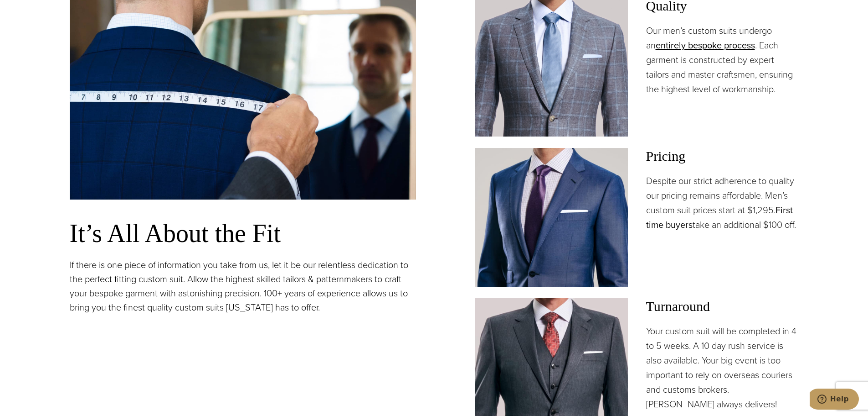  I want to click on a: entirely bespoke process, so click(705, 45).